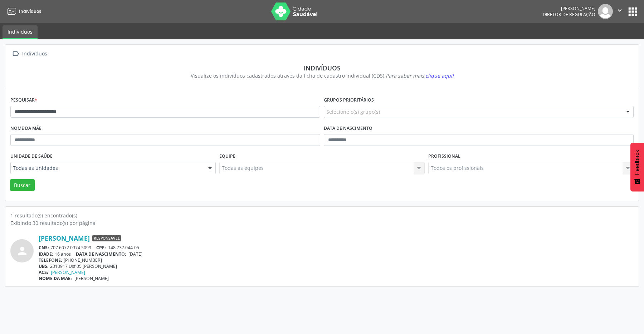 This screenshot has width=644, height=334. I want to click on span: ACS:, so click(43, 272).